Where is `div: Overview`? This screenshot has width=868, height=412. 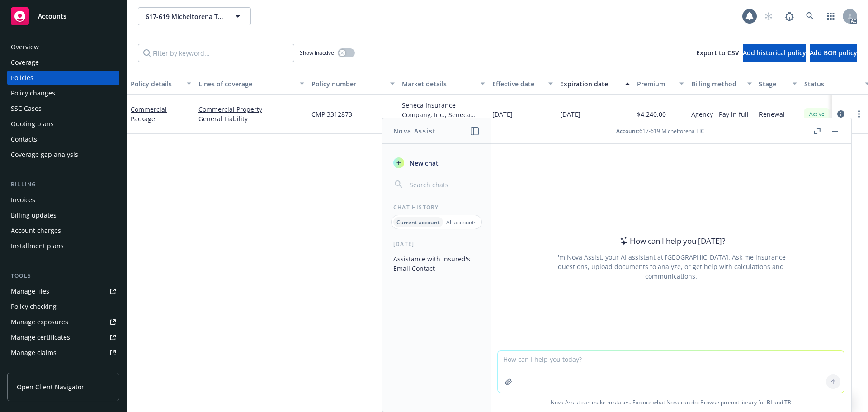
div: Overview is located at coordinates (25, 47).